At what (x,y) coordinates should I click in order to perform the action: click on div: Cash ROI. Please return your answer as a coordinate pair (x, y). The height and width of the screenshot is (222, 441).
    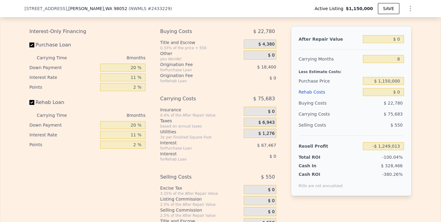
    Looking at the image, I should click on (320, 174).